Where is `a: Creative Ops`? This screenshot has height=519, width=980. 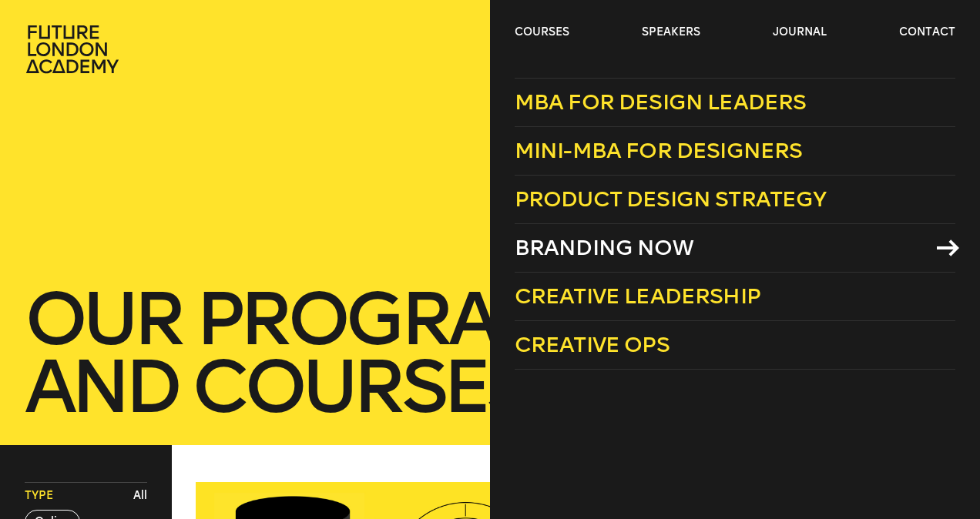
a: Creative Ops is located at coordinates (735, 344).